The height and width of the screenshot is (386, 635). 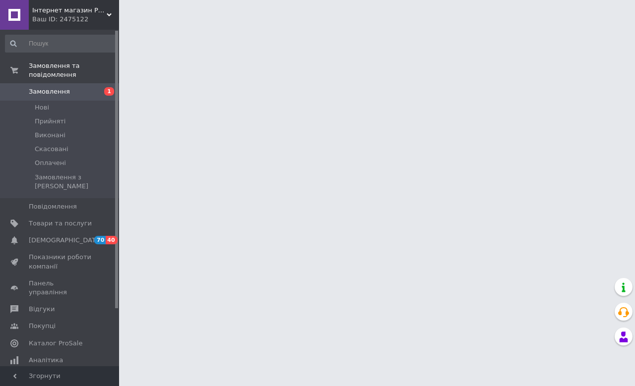 What do you see at coordinates (42, 326) in the screenshot?
I see `span: Покупці` at bounding box center [42, 326].